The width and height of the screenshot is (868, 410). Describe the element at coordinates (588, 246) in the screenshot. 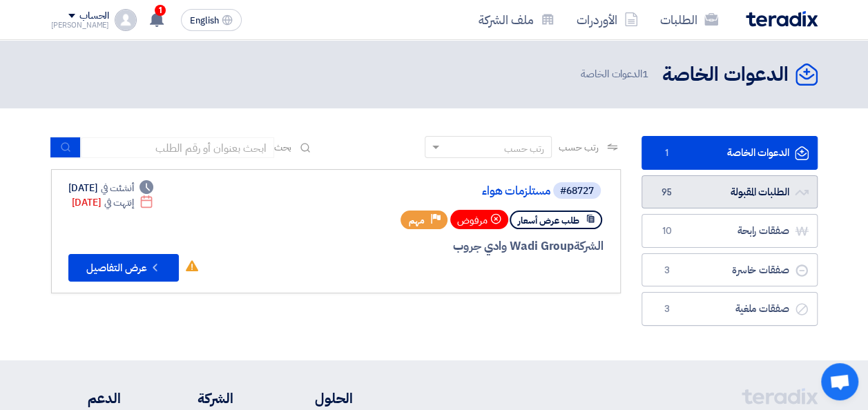

I see `span: الشركة` at that location.